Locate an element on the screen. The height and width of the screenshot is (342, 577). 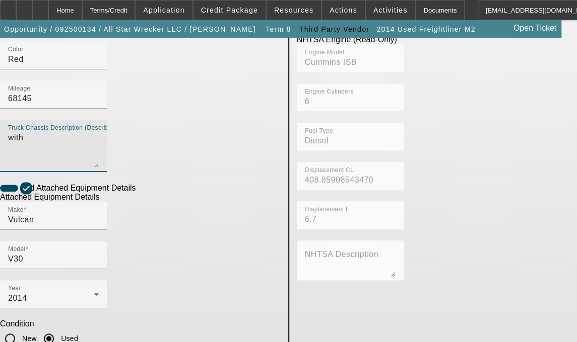
mat-label: Model is located at coordinates (17, 249).